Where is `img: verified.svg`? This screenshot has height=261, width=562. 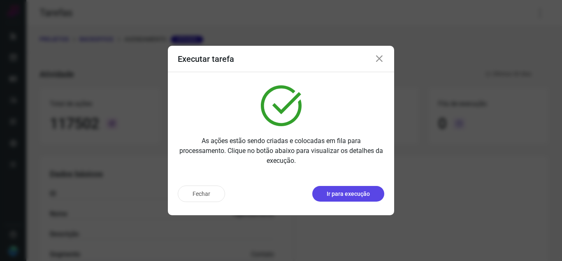
img: verified.svg is located at coordinates (281, 105).